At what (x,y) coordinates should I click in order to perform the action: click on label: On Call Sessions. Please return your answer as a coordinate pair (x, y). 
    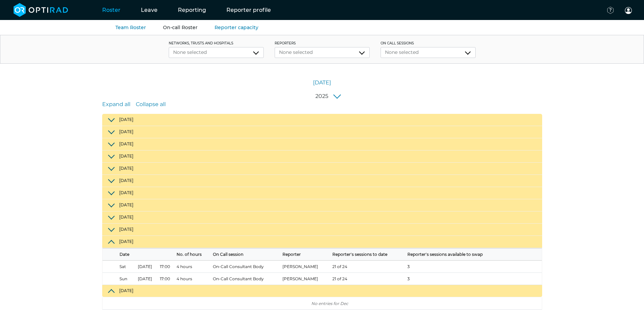
    Looking at the image, I should click on (428, 43).